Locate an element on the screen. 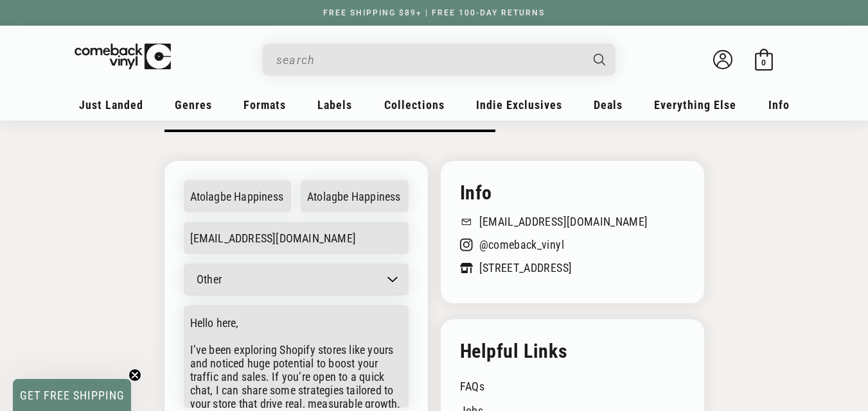 The image size is (868, 411). input: Last name is located at coordinates (354, 196).